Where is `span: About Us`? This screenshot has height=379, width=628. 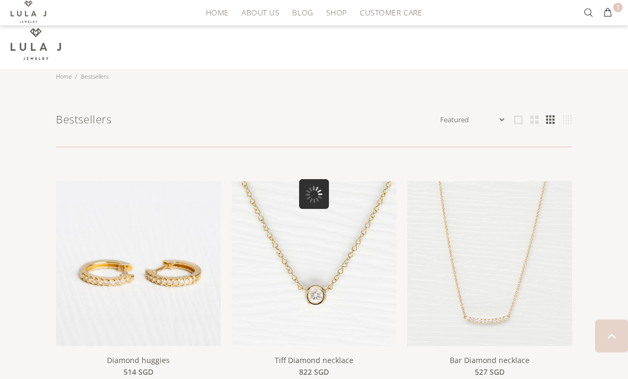 span: About Us is located at coordinates (260, 12).